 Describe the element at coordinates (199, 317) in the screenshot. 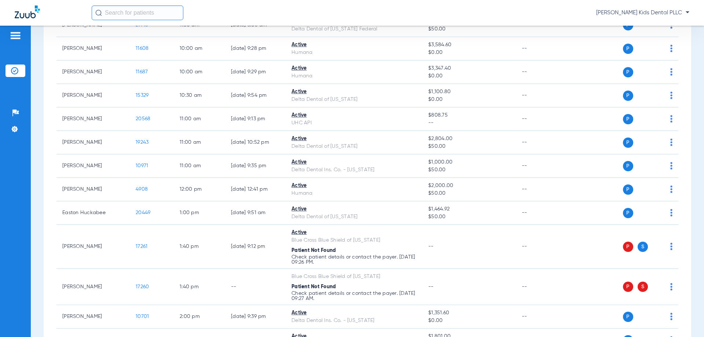

I see `td: 2:00 PM` at that location.